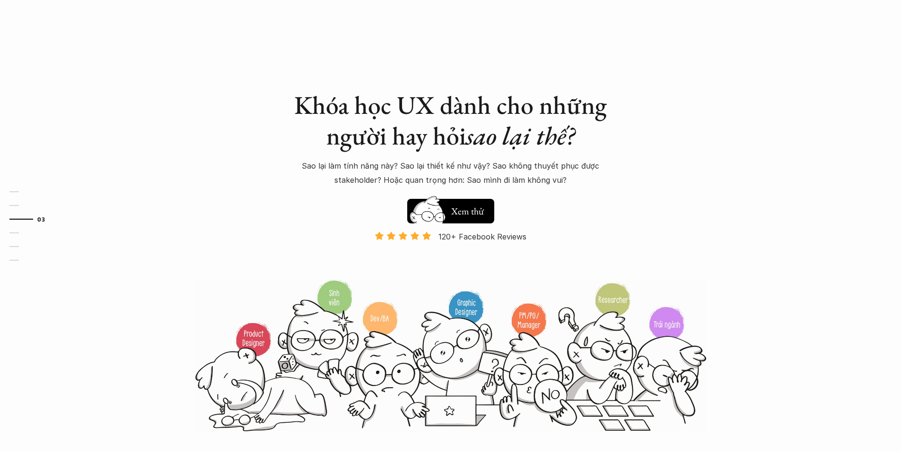  I want to click on em: sao lại thế?, so click(520, 136).